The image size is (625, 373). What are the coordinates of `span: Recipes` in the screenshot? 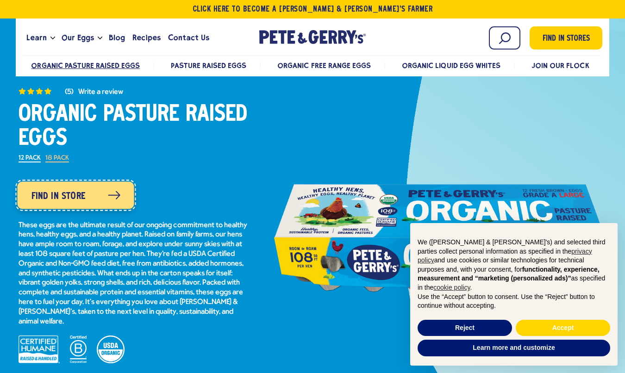 It's located at (146, 38).